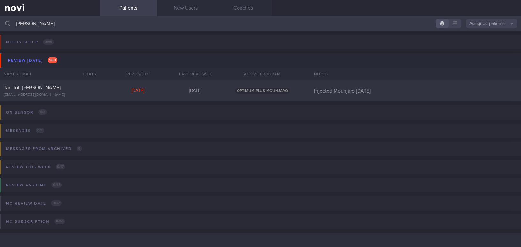  Describe the element at coordinates (79, 149) in the screenshot. I see `span: 0` at that location.